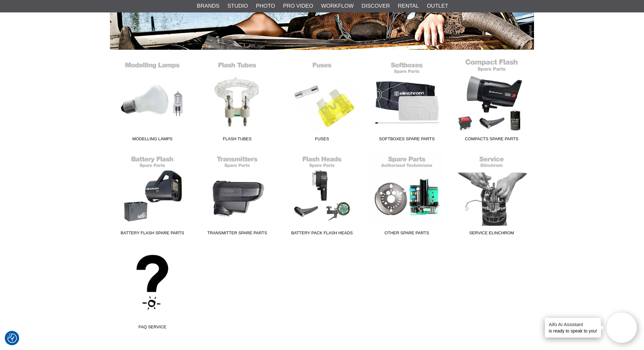  What do you see at coordinates (237, 195) in the screenshot?
I see `a: Transmitter Spare Parts` at bounding box center [237, 195].